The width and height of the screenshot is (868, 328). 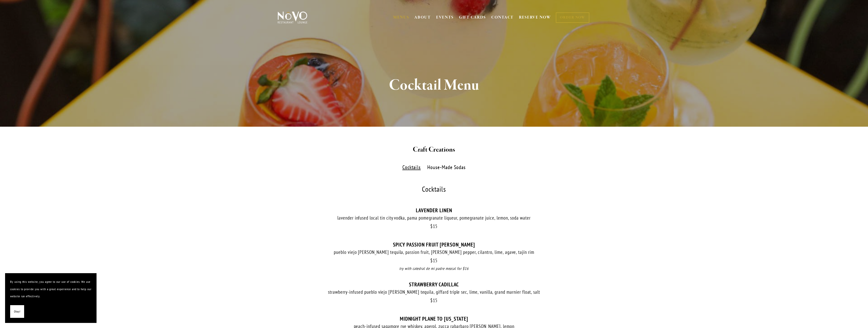 What do you see at coordinates (423, 17) in the screenshot?
I see `a: ABOUT` at bounding box center [423, 17].